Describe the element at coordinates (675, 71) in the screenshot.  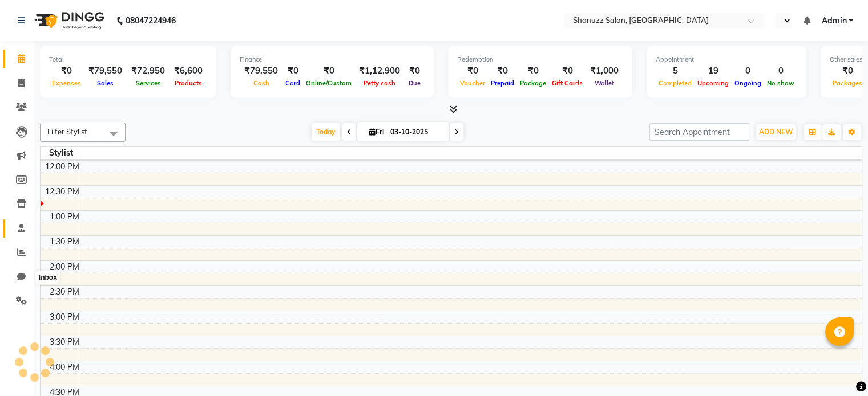
I see `div: 5` at that location.